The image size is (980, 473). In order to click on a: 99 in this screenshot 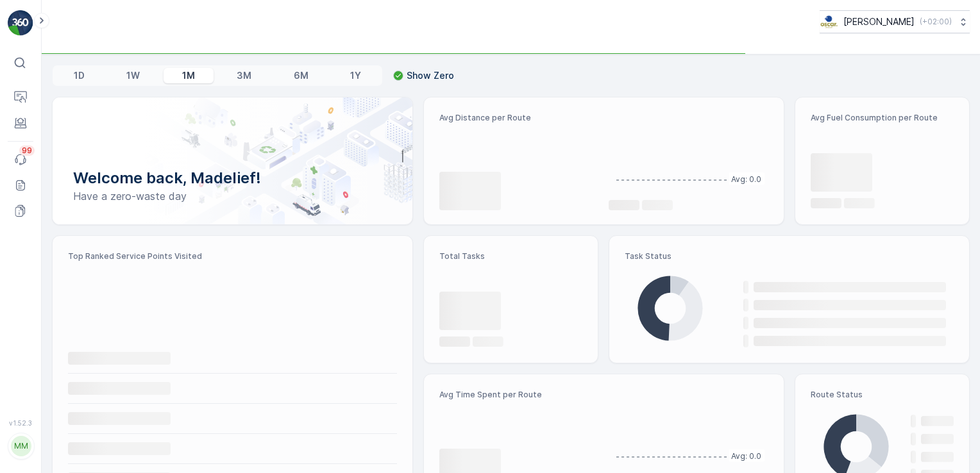, I will do `click(21, 159)`.